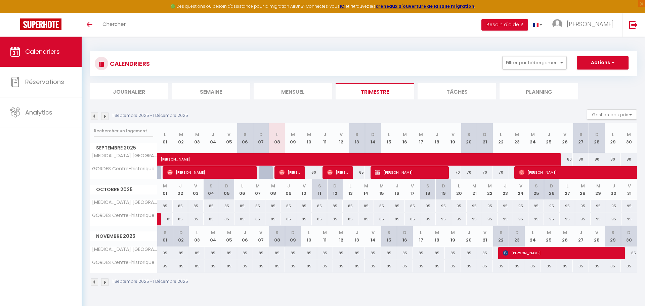  Describe the element at coordinates (227, 189) in the screenshot. I see `th: 05` at that location.